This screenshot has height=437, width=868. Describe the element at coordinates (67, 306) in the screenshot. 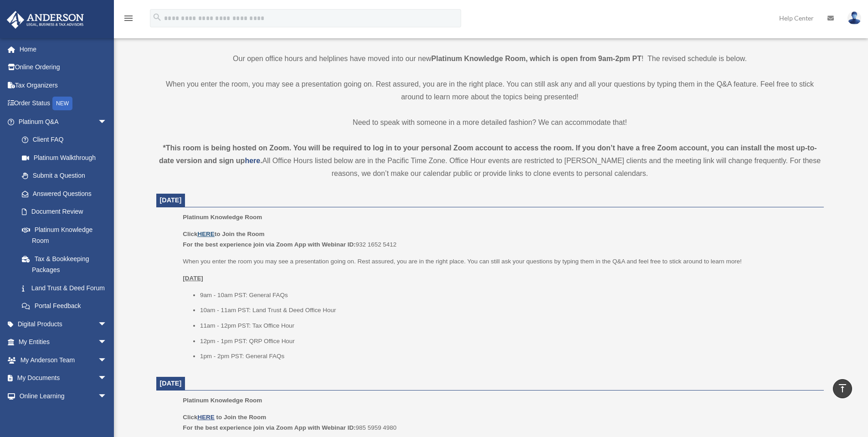

I see `a: Portal Feedback` at that location.